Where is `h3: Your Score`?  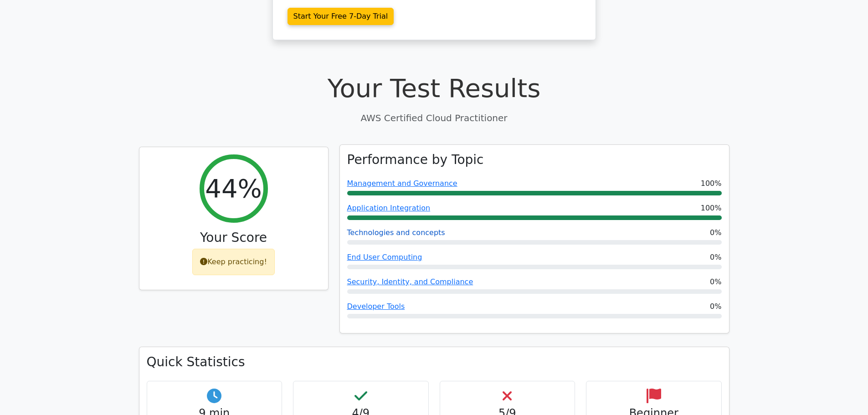
h3: Your Score is located at coordinates (234, 237).